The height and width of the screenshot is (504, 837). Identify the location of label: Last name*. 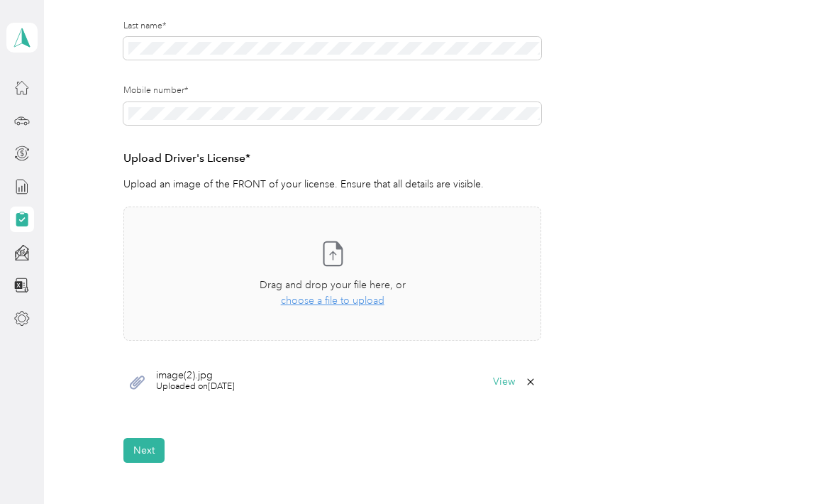
(332, 26).